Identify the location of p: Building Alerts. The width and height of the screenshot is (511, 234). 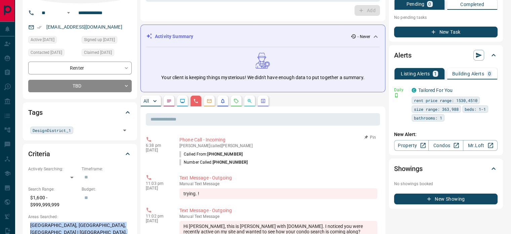
(468, 74).